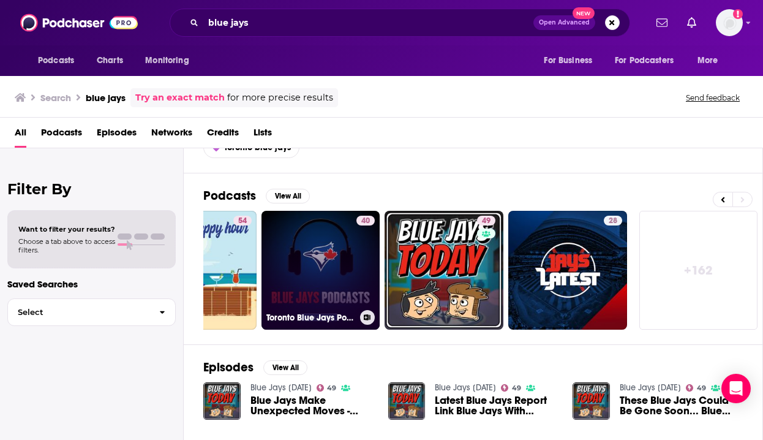 This screenshot has height=440, width=763. What do you see at coordinates (564, 23) in the screenshot?
I see `button: Open AdvancedNew` at bounding box center [564, 23].